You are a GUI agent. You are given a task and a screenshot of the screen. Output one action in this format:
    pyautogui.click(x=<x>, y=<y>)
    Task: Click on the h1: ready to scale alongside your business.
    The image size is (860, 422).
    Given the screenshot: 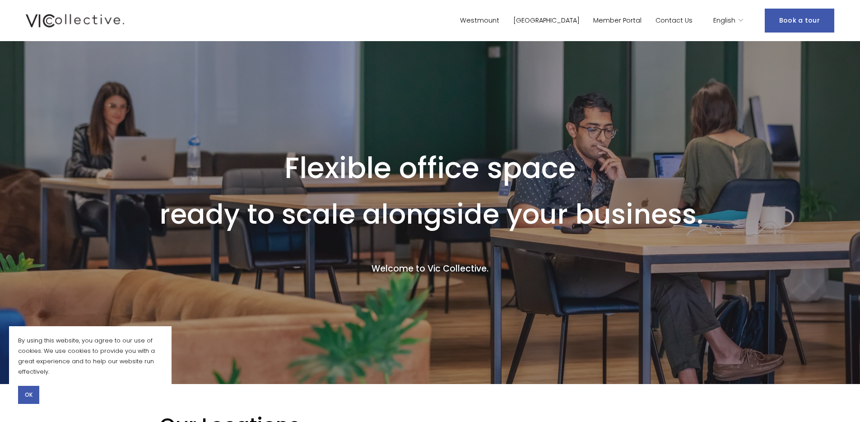 What is the action you would take?
    pyautogui.click(x=431, y=214)
    